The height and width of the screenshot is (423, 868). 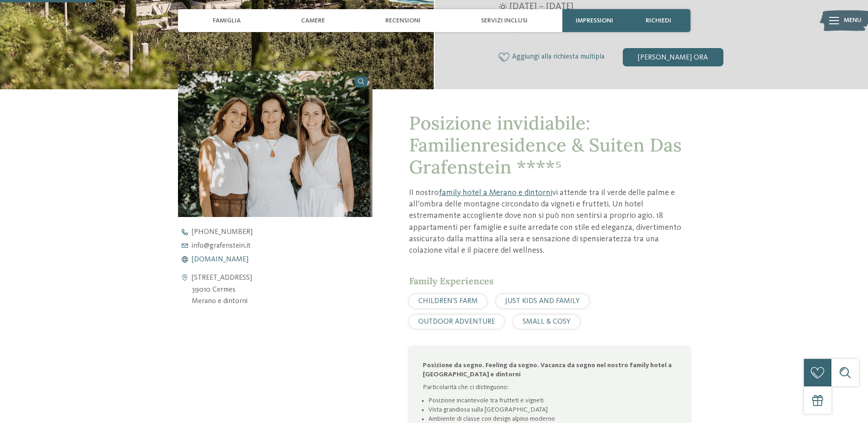 What do you see at coordinates (550, 387) in the screenshot?
I see `p: Particolarità che ci distinguono:` at bounding box center [550, 387].